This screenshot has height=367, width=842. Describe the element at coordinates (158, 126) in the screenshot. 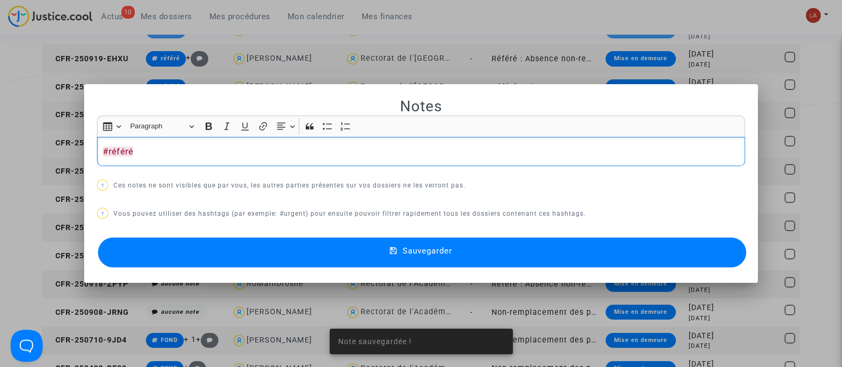

I see `span: Paragraph` at that location.